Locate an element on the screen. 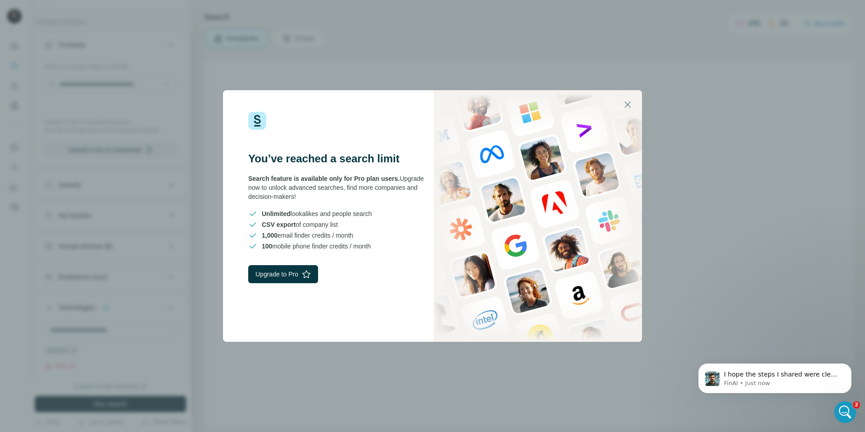 This screenshot has height=432, width=865. div: Upgrade now to unlock advanced searches, find more companies and decision-makers! is located at coordinates (340, 187).